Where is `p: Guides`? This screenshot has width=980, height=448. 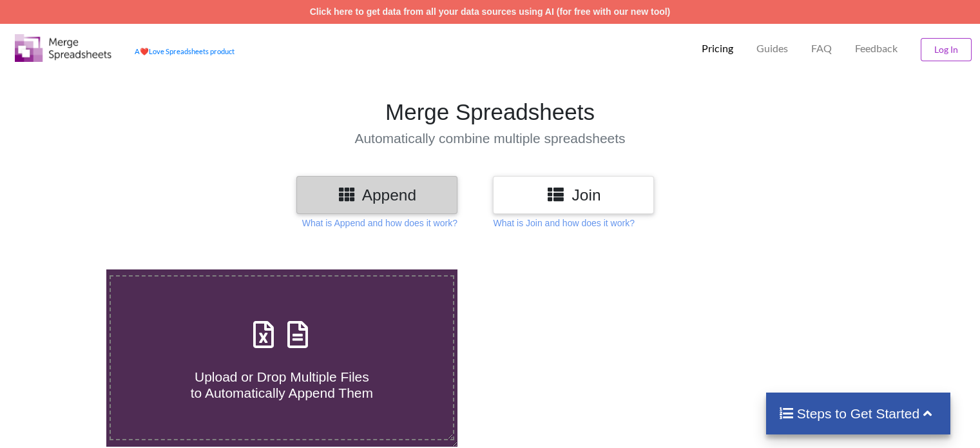 p: Guides is located at coordinates (772, 48).